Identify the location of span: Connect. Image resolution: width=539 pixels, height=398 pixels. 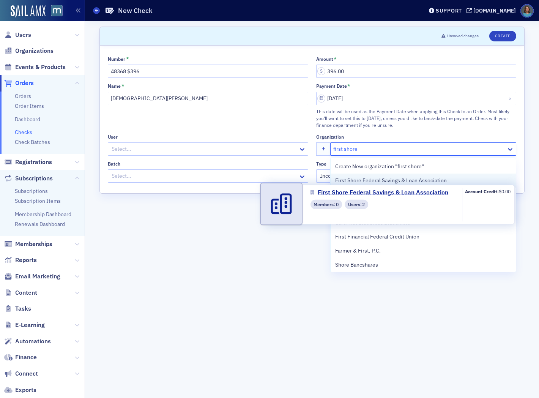
(27, 374).